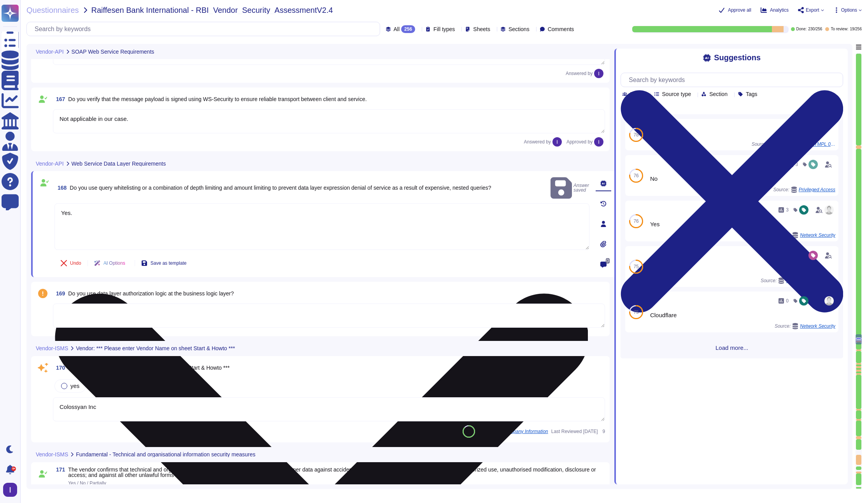 The width and height of the screenshot is (868, 503). Describe the element at coordinates (856, 29) in the screenshot. I see `span: 19 / 256` at that location.